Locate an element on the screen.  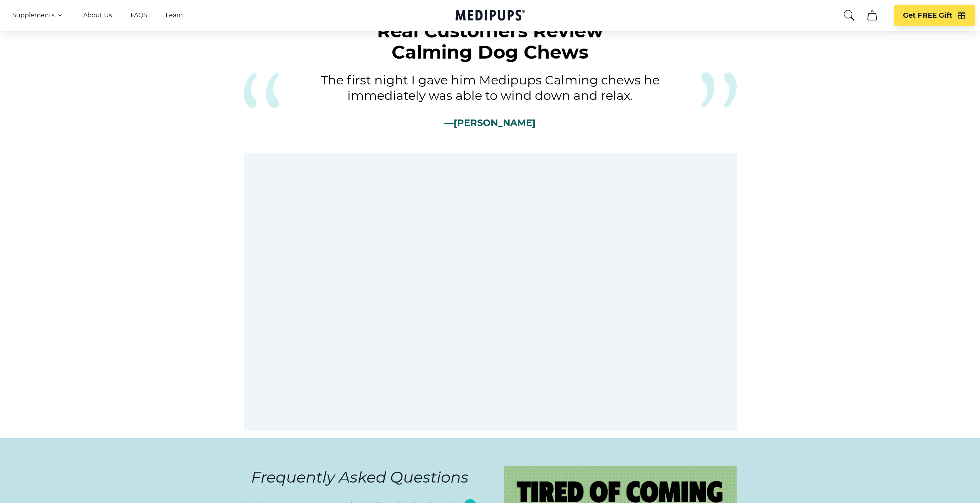
h6: Frequently Asked Questions is located at coordinates (360, 477).